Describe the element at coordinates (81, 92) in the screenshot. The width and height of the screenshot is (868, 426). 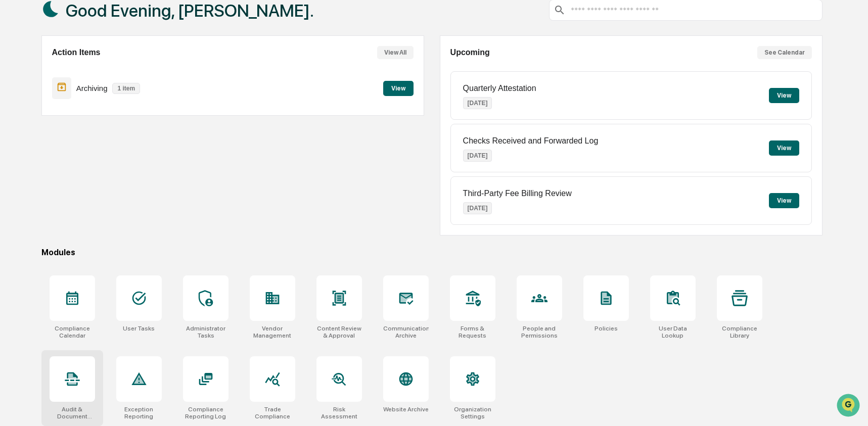
I see `div: We're available if you need us!` at that location.